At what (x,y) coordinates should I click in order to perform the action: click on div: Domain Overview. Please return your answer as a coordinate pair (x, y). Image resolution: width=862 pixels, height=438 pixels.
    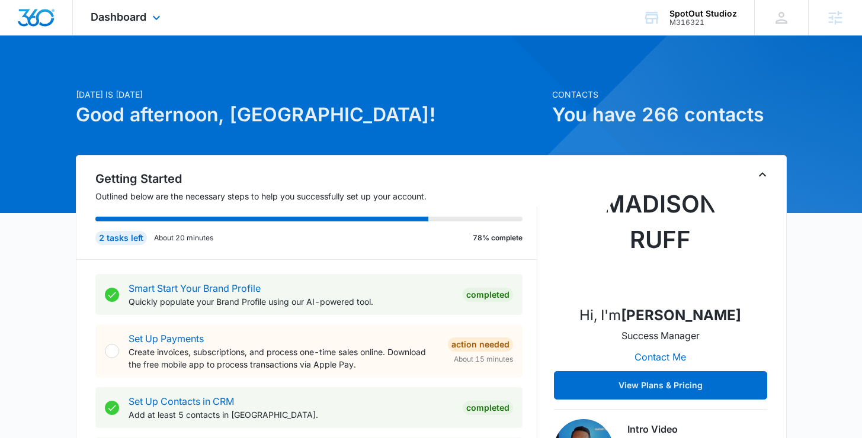
    Looking at the image, I should click on (75, 73).